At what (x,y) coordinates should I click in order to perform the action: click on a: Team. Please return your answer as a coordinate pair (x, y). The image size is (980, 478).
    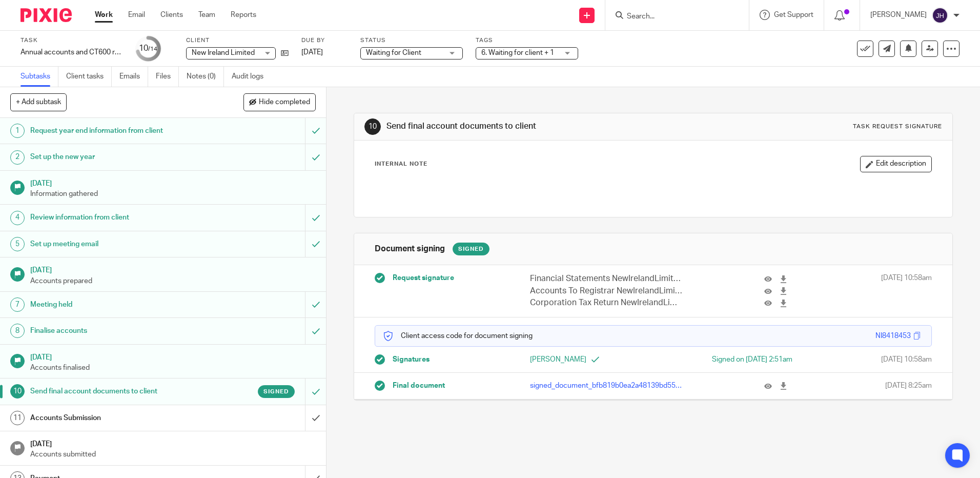
    Looking at the image, I should click on (207, 14).